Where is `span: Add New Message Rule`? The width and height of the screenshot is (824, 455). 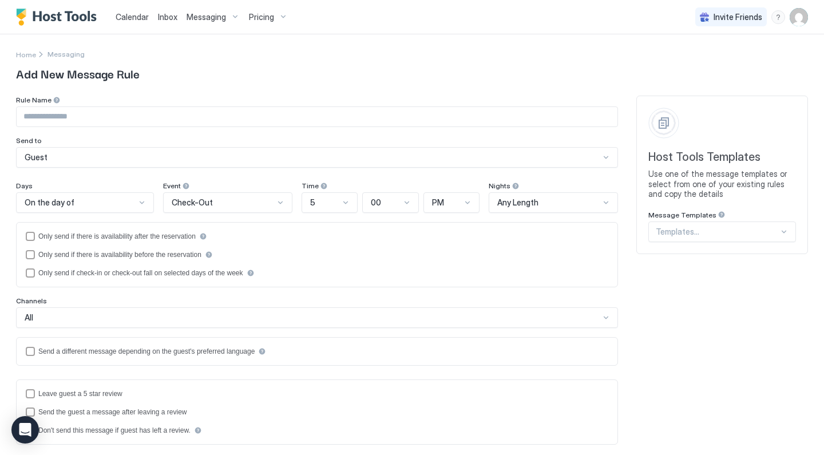
span: Add New Message Rule is located at coordinates (412, 73).